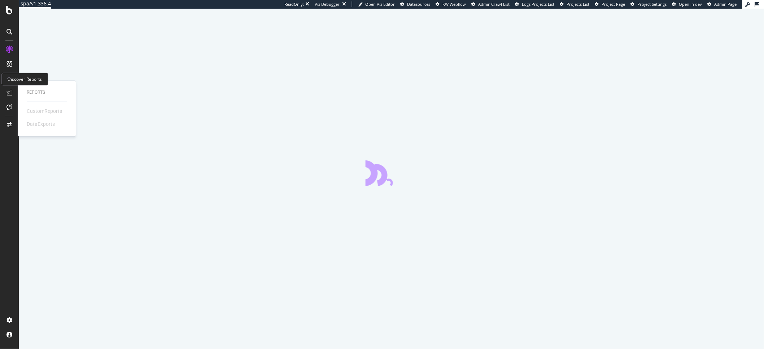 The width and height of the screenshot is (764, 349). What do you see at coordinates (25, 79) in the screenshot?
I see `div: Discover Reports` at bounding box center [25, 79].